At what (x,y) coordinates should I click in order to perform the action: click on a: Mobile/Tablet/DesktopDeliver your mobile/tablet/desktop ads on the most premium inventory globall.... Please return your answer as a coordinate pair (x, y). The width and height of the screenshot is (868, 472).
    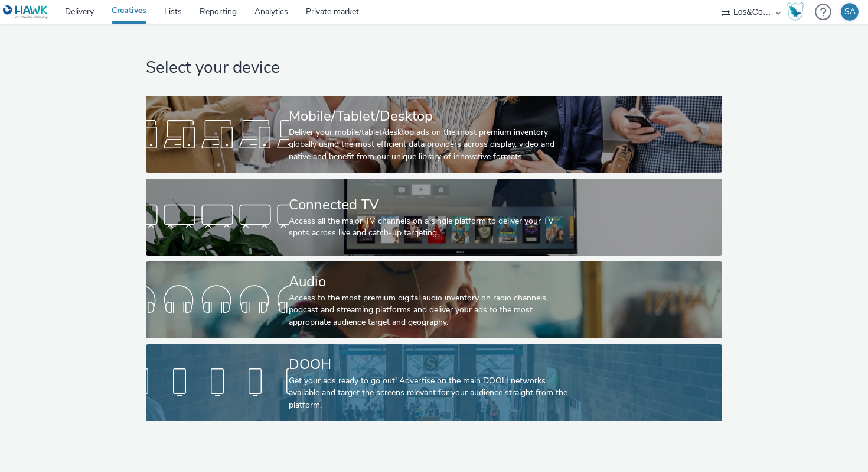
    Looking at the image, I should click on (433, 134).